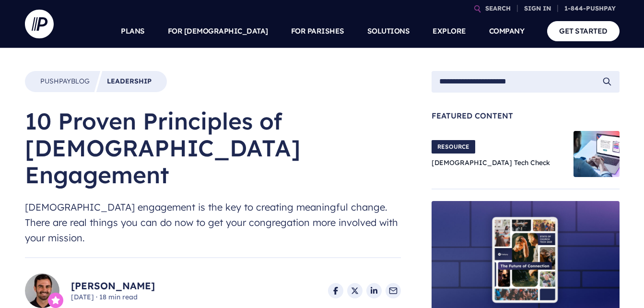 The width and height of the screenshot is (644, 308). What do you see at coordinates (526, 116) in the screenshot?
I see `span: Featured Content` at bounding box center [526, 116].